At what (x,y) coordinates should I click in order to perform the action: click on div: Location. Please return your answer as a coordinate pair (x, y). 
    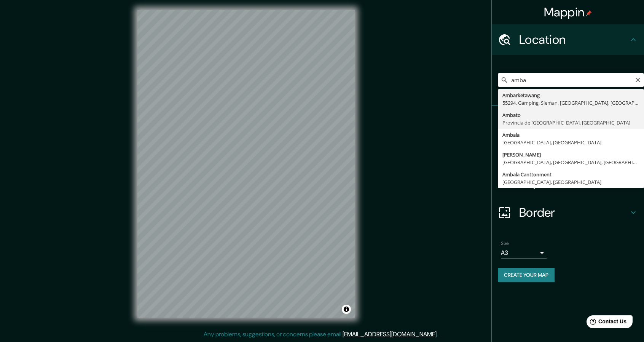
    Looking at the image, I should click on (568, 39).